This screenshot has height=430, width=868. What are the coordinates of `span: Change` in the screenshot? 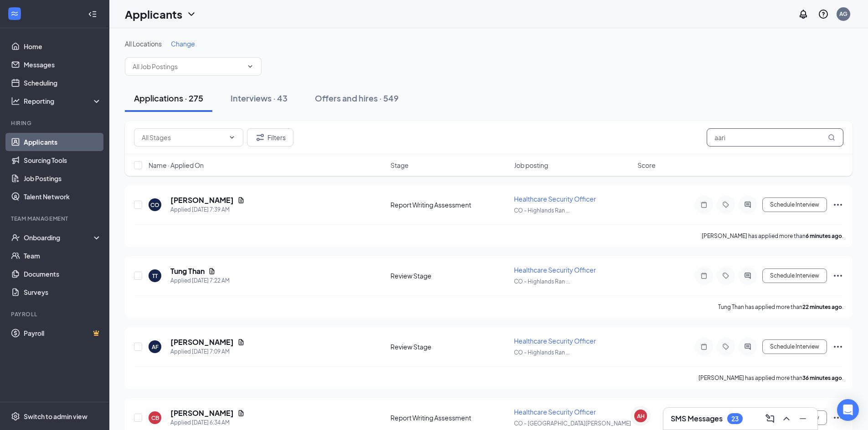 It's located at (183, 43).